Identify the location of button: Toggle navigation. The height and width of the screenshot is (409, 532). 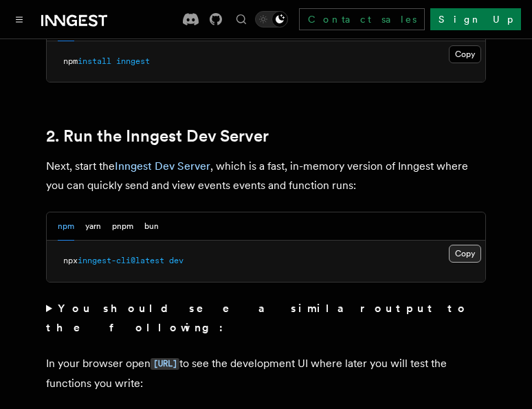
(19, 19).